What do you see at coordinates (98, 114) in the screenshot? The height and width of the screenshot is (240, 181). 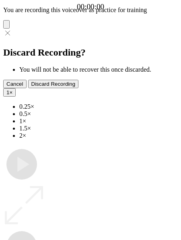 I see `li: 0.5×` at bounding box center [98, 114].